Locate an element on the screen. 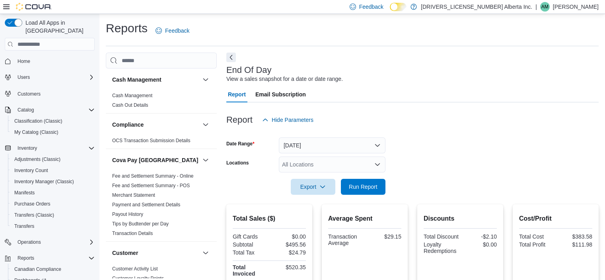 This screenshot has width=605, height=280. a: Transaction Details is located at coordinates (132, 233).